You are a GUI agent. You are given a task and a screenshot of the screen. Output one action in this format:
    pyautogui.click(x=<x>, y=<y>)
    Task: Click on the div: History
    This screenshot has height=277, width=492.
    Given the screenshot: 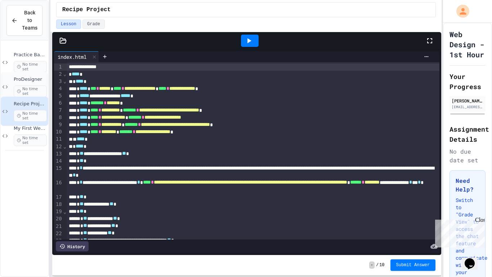 What is the action you would take?
    pyautogui.click(x=72, y=246)
    